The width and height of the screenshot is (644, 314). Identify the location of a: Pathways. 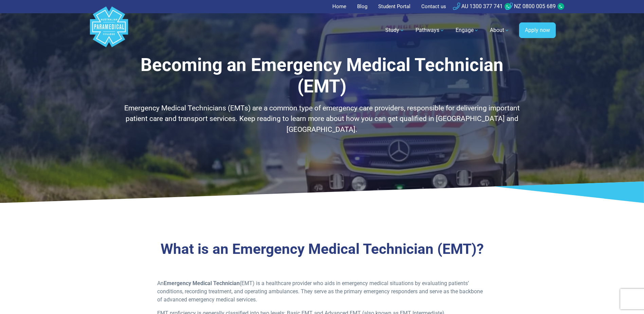
(430, 30).